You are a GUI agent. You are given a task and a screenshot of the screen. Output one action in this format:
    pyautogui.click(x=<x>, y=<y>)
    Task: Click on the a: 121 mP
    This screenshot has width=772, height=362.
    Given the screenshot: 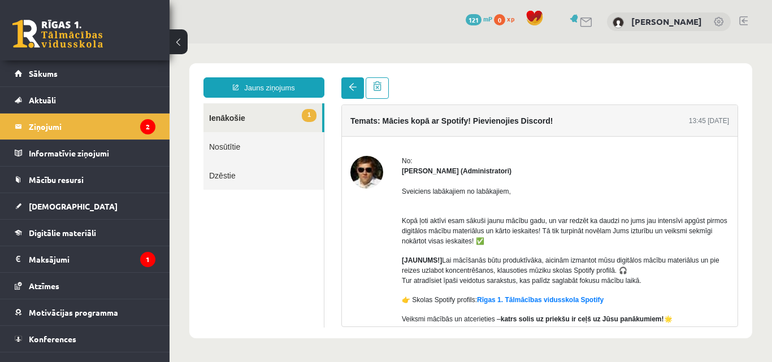 What is the action you would take?
    pyautogui.click(x=479, y=19)
    